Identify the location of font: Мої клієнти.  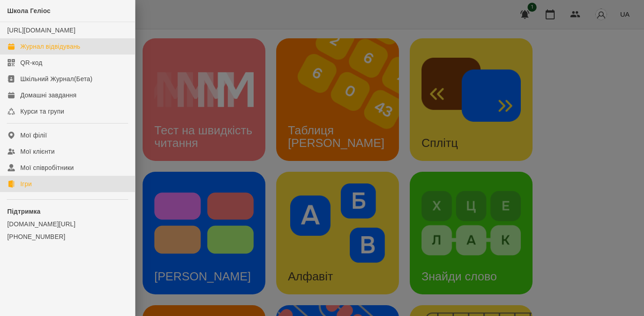
(37, 151).